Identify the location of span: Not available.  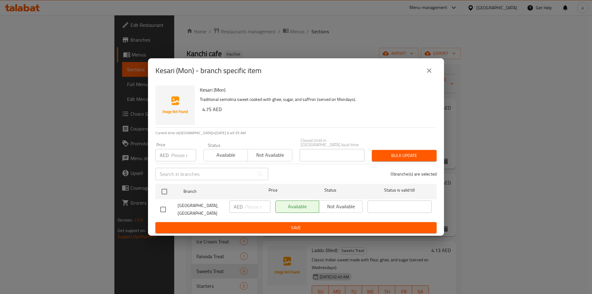
(270, 155).